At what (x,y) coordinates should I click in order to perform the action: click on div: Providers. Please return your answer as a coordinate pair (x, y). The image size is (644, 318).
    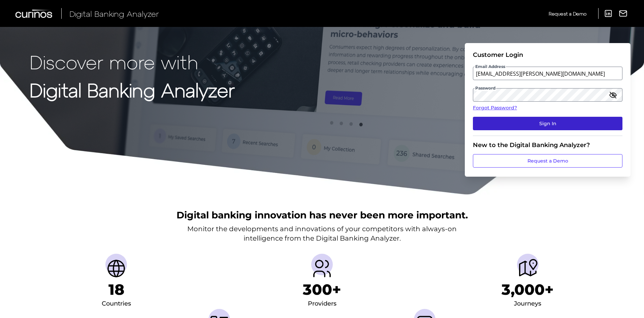
    Looking at the image, I should click on (322, 304).